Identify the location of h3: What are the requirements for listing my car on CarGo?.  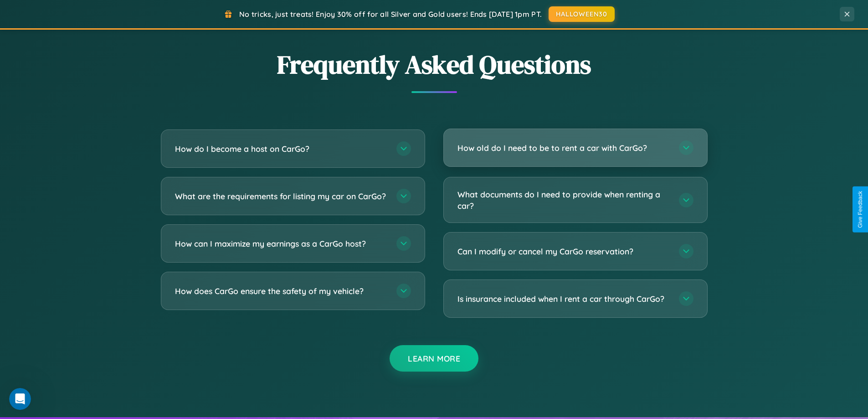
(282, 196).